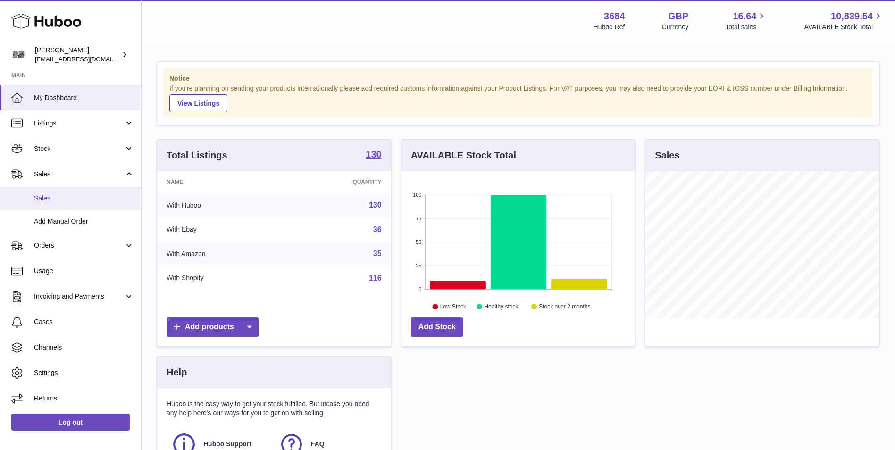  Describe the element at coordinates (667, 155) in the screenshot. I see `h3: Sales` at that location.